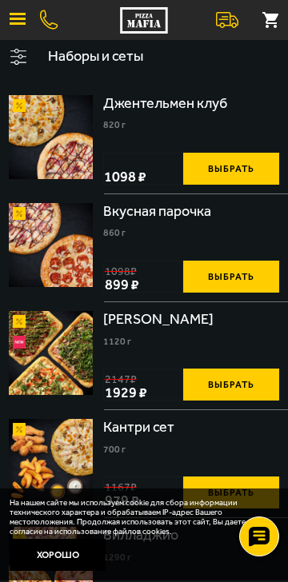  I want to click on a: АкционныйНовинкаМама Миа, so click(50, 352).